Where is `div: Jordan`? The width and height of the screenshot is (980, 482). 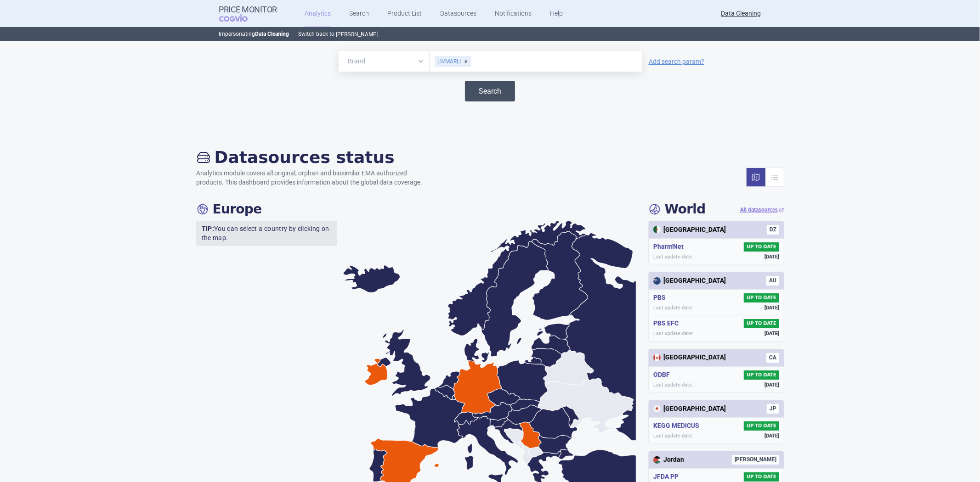 div: Jordan is located at coordinates (668, 460).